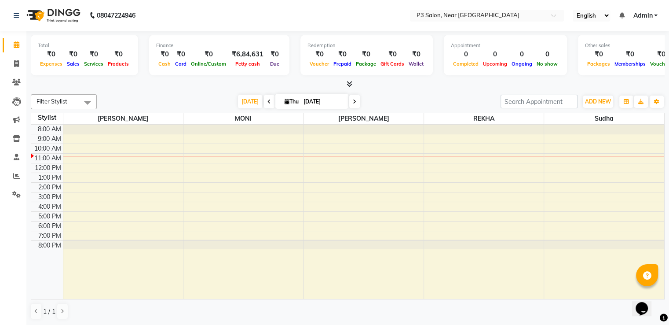 Image resolution: width=669 pixels, height=325 pixels. What do you see at coordinates (50, 197) in the screenshot?
I see `div: 3:00 PM` at bounding box center [50, 197].